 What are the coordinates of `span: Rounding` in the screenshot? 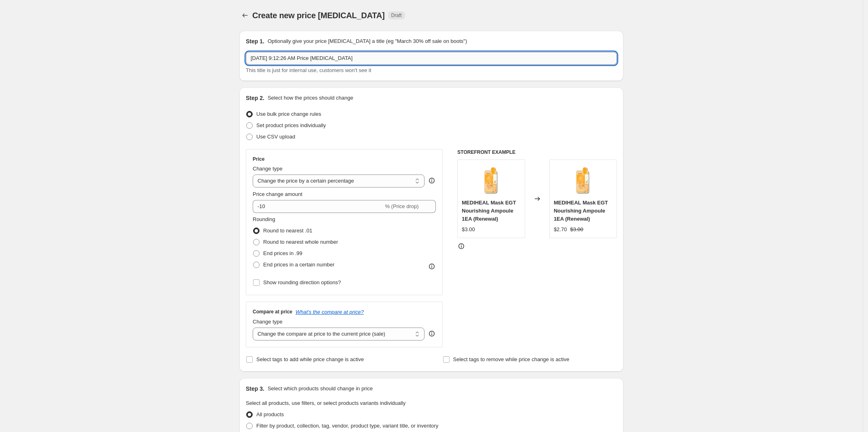 It's located at (264, 219).